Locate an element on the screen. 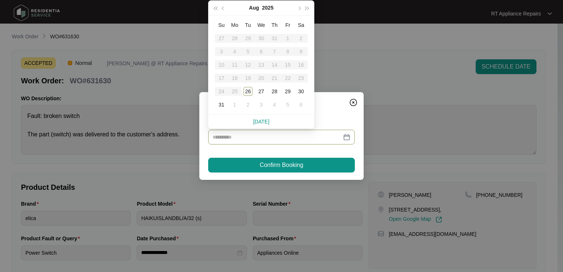 The image size is (563, 272). input: Date is located at coordinates (277, 137).